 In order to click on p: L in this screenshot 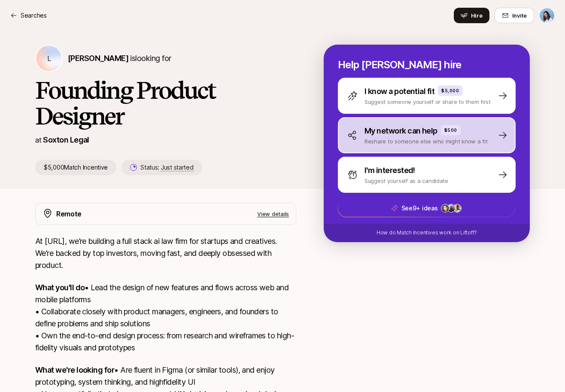, I will do `click(49, 58)`.